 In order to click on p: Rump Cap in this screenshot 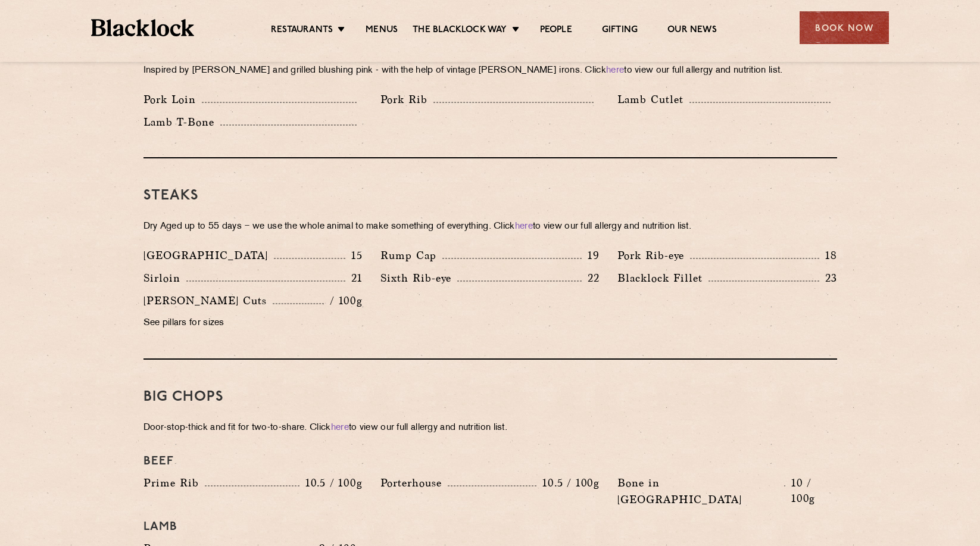, I will do `click(412, 255)`.